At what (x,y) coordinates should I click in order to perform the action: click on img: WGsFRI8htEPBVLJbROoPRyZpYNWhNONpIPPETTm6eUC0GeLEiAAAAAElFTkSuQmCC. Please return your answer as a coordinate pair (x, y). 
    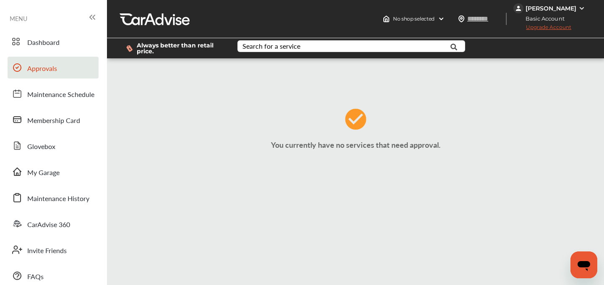
    Looking at the image, I should click on (582, 8).